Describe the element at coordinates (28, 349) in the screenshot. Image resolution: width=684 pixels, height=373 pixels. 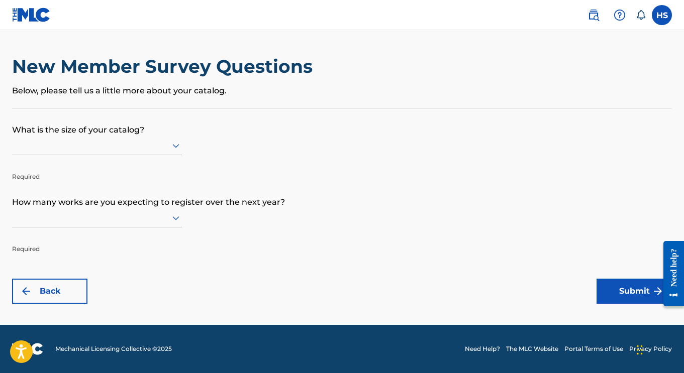
I see `img: logo` at that location.